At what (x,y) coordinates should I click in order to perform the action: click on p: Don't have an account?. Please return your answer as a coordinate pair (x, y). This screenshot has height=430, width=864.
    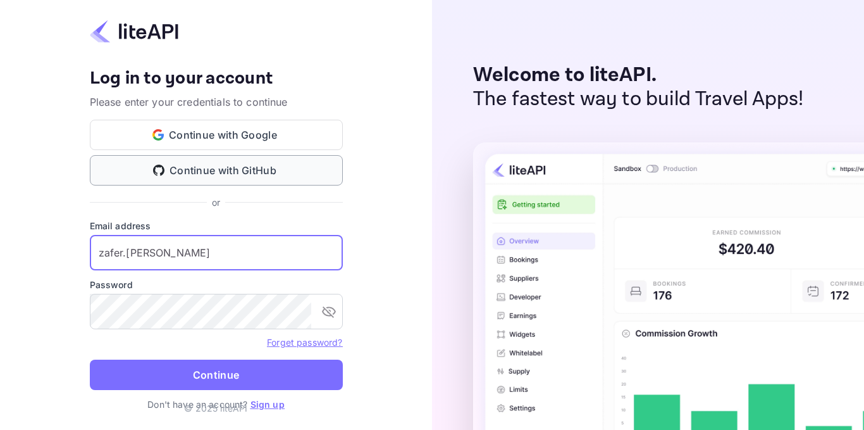
    Looking at the image, I should click on (216, 404).